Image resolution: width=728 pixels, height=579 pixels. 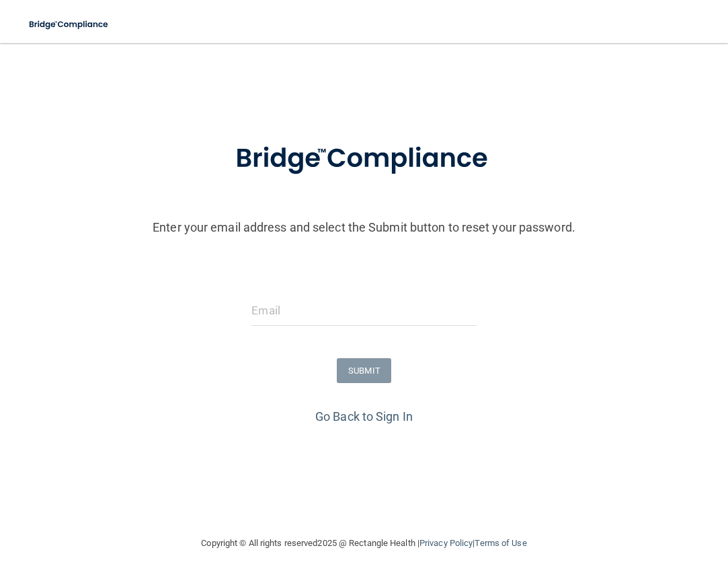 I want to click on input: Email, so click(x=364, y=310).